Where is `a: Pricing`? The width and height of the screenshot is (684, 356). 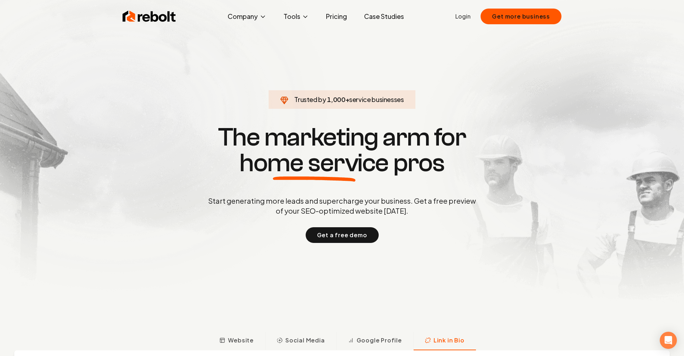 a: Pricing is located at coordinates (336, 16).